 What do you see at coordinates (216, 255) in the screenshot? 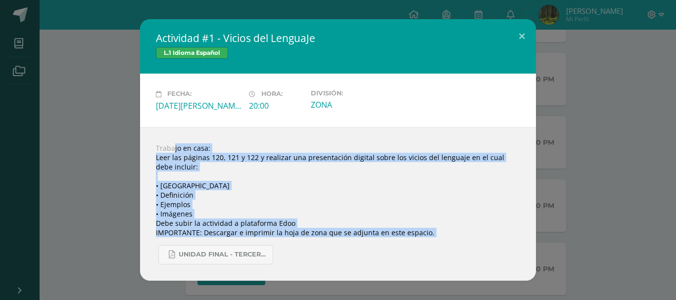
I see `a: UNIDAD FINAL - TERCERO BASICO A-B-C.pdf` at bounding box center [216, 255].